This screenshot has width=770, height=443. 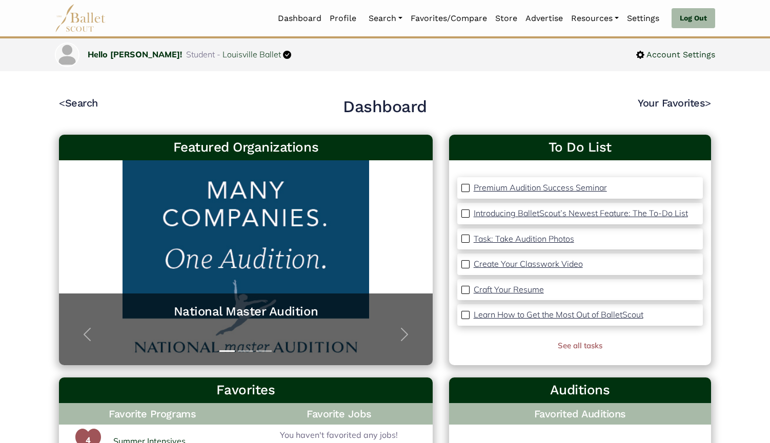 What do you see at coordinates (245, 148) in the screenshot?
I see `h3: Featured Organizations` at bounding box center [245, 148].